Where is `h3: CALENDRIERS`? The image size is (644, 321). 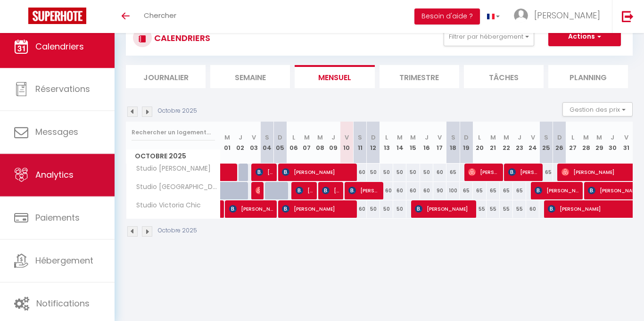 h3: CALENDRIERS is located at coordinates (181, 38).